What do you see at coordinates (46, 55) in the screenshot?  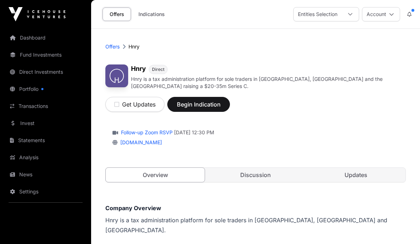 I see `a: Fund Investments` at bounding box center [46, 55].